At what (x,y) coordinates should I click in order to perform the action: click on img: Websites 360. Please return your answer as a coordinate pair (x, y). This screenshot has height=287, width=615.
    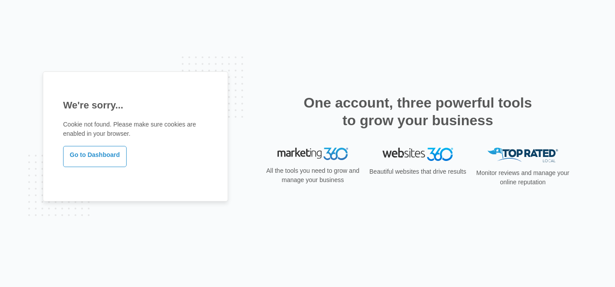
    Looking at the image, I should click on (418, 154).